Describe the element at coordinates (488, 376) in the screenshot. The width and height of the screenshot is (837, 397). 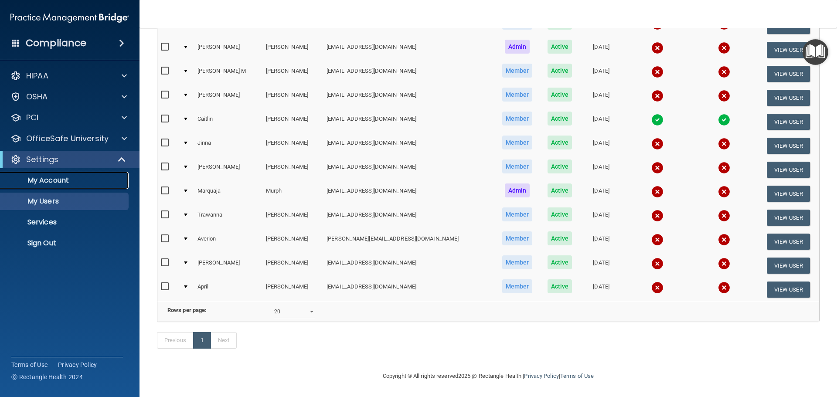
I see `div: Copyright © All rights reserved 2025 @ Rectangle Health | |` at that location.